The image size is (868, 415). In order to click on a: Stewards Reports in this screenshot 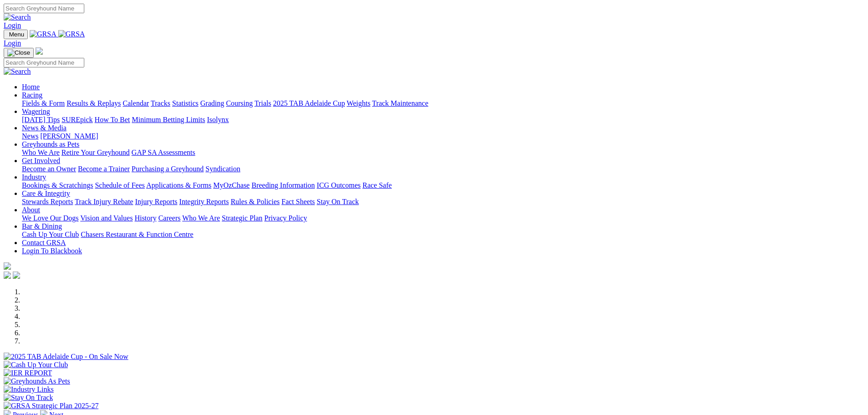, I will do `click(47, 201)`.